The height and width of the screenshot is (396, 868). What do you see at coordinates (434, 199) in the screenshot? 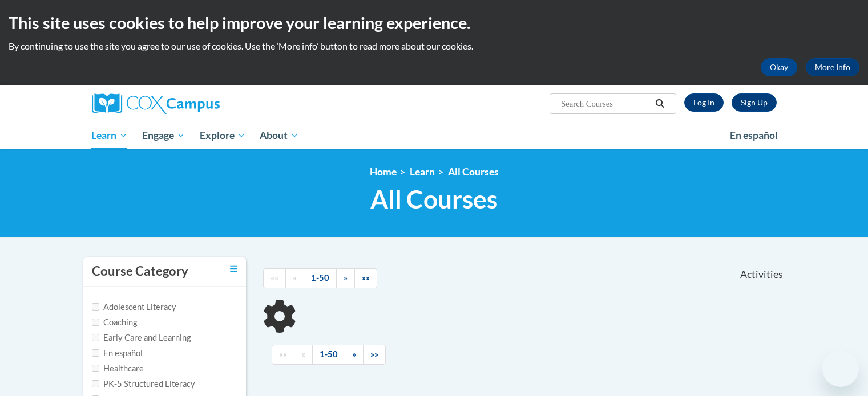
I see `span: All Courses` at bounding box center [434, 199].